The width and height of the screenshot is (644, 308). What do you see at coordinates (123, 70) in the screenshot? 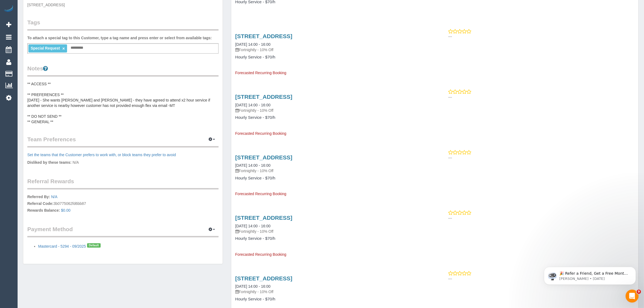
I see `legend: Notes` at bounding box center [123, 70].